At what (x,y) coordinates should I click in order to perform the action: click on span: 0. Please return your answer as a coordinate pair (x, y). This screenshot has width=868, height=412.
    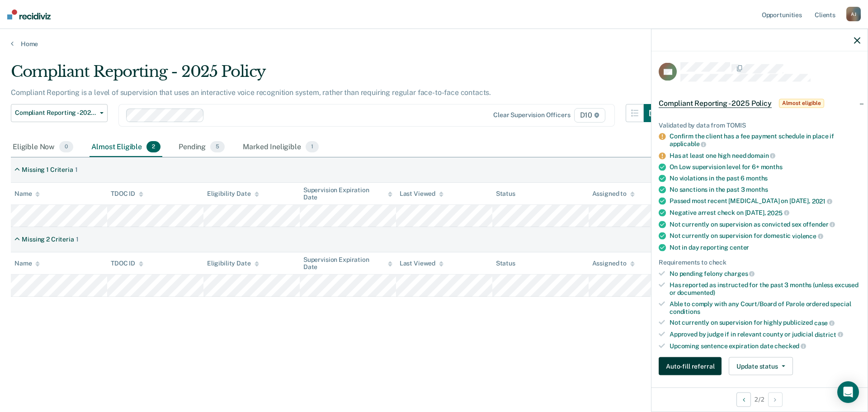
    Looking at the image, I should click on (66, 147).